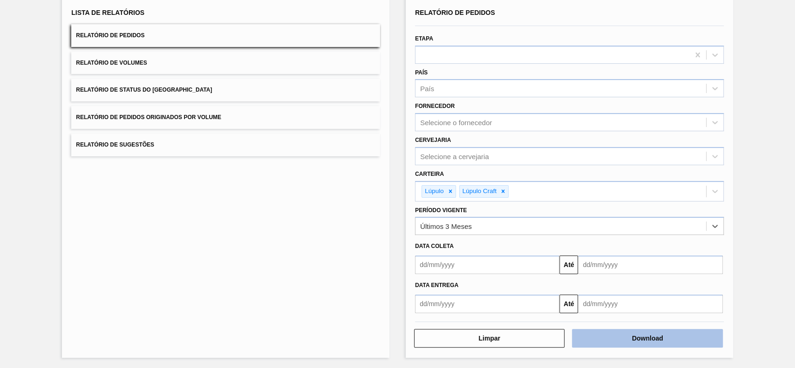  I want to click on label: Fornecedor, so click(435, 106).